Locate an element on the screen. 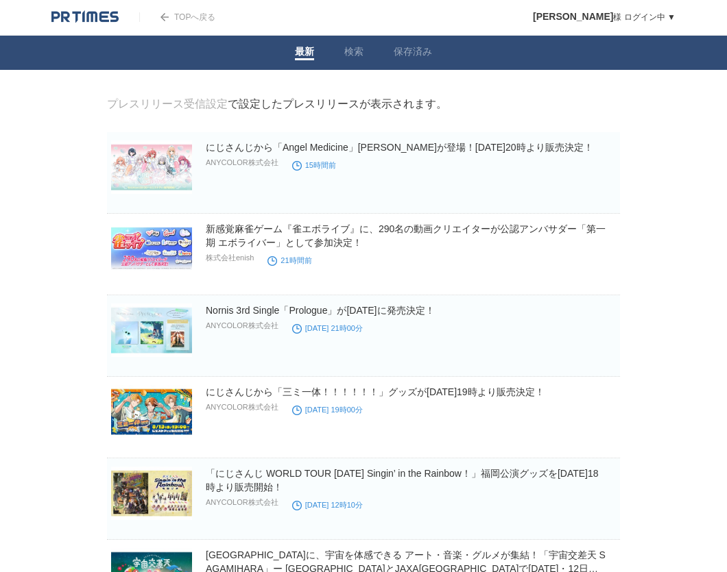 This screenshot has height=572, width=727. img: にじさんじから「Angel Medicine」グッズが登場！2025年8月14日(木)20時より販売決定！ is located at coordinates (151, 167).